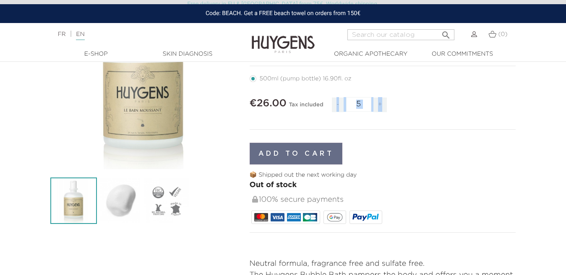 The height and width of the screenshot is (275, 566). What do you see at coordinates (96, 54) in the screenshot?
I see `a: E-Shop` at bounding box center [96, 54].